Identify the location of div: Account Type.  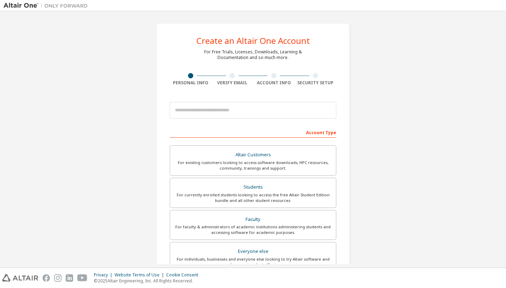
(253, 132).